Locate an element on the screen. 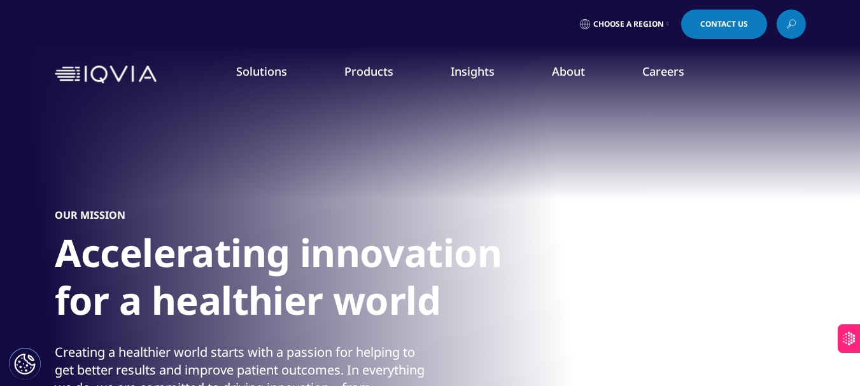 This screenshot has width=860, height=386. a: Solutions is located at coordinates (262, 71).